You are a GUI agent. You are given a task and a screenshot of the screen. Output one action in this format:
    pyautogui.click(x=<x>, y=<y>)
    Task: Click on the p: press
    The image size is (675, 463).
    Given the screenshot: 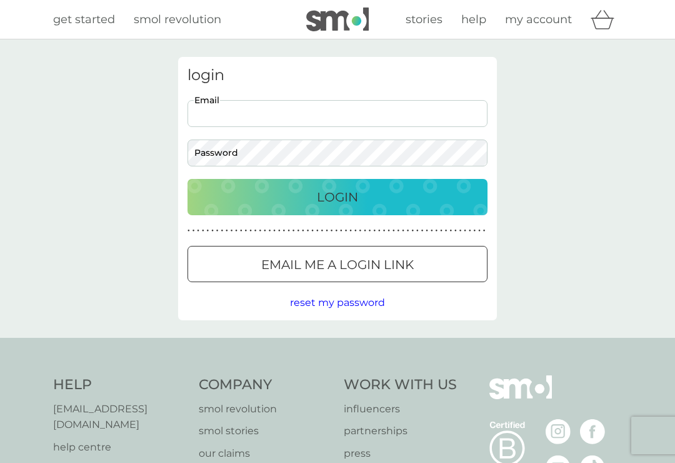 What is the action you would take?
    pyautogui.click(x=400, y=453)
    